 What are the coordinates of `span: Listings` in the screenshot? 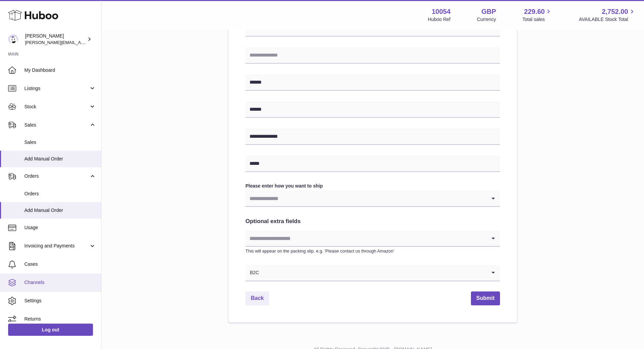 It's located at (57, 88).